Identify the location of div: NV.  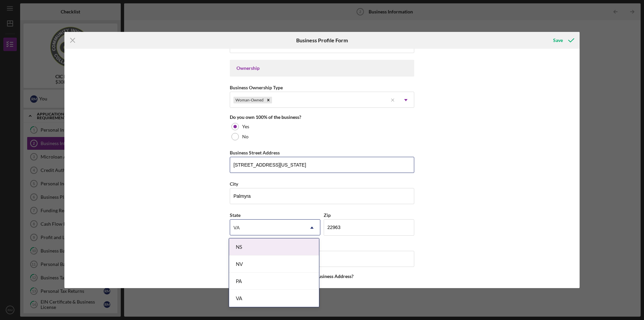
(274, 264).